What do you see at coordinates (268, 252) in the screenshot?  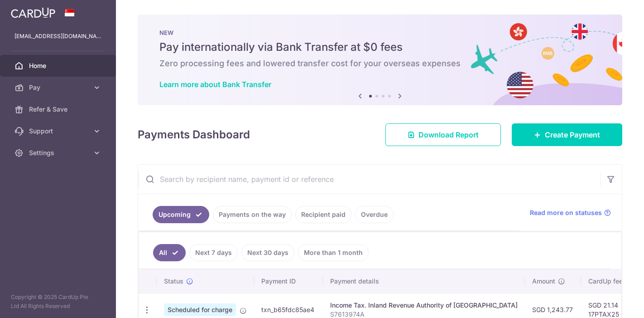 I see `a: Next 30 days` at bounding box center [268, 252].